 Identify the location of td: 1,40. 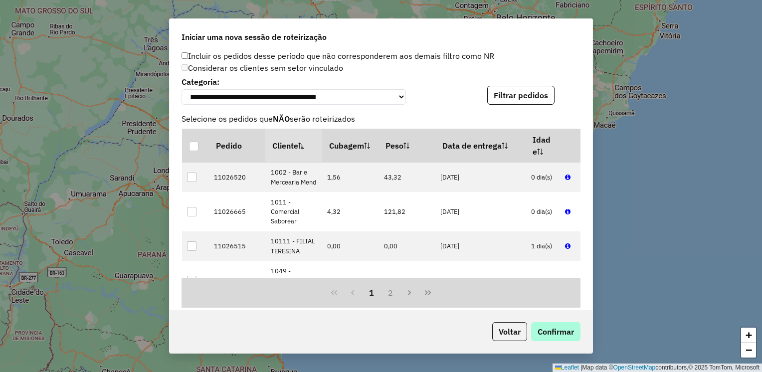
(350, 280).